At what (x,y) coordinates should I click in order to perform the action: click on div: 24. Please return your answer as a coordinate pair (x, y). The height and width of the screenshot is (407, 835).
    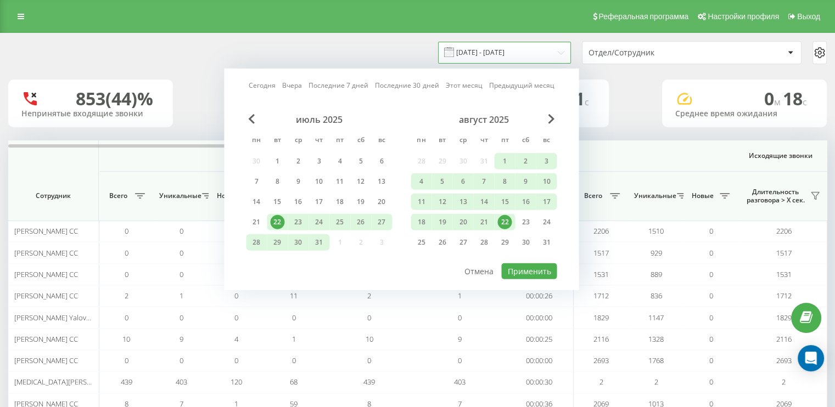
    Looking at the image, I should click on (319, 222).